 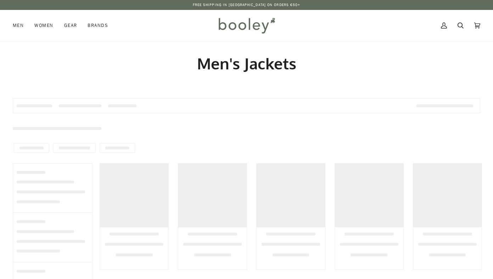 What do you see at coordinates (44, 26) in the screenshot?
I see `a: Women` at bounding box center [44, 26].